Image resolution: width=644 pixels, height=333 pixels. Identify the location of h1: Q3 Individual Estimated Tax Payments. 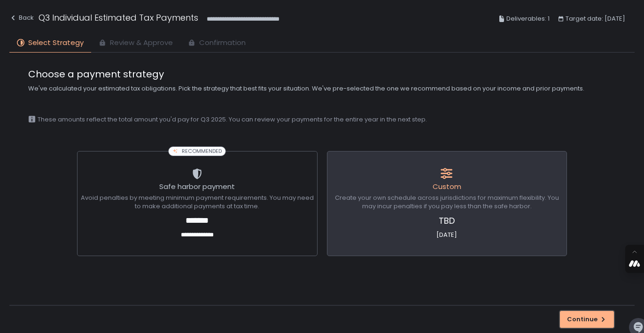
(118, 17).